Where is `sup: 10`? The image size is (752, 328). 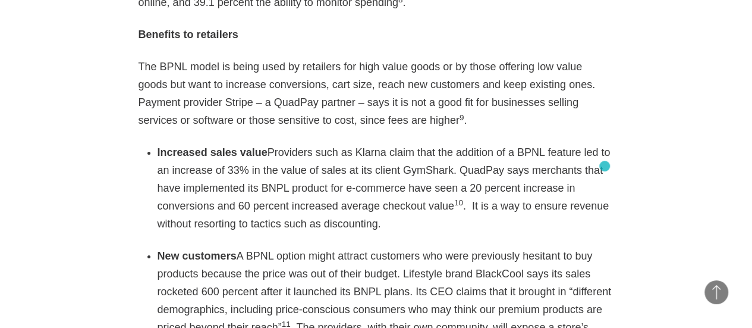 sup: 10 is located at coordinates (459, 202).